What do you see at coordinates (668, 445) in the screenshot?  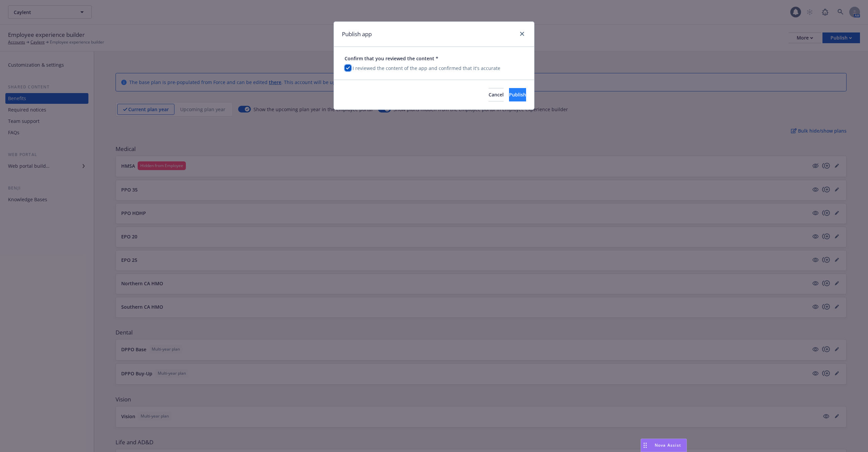 I see `span: Nova Assist` at bounding box center [668, 445].